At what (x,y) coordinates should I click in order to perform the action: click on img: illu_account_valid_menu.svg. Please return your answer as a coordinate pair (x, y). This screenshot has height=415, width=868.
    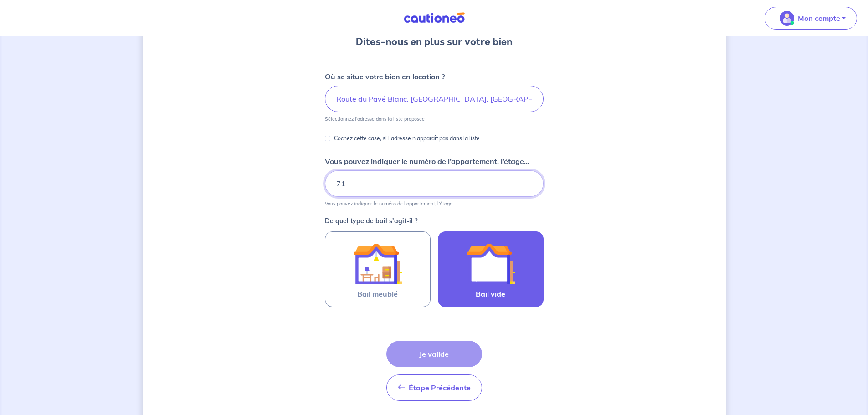
    Looking at the image, I should click on (787, 18).